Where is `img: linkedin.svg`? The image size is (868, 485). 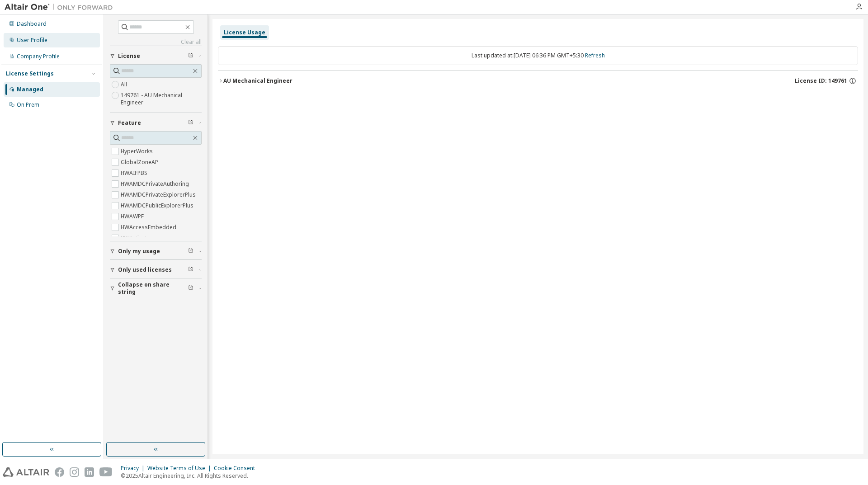 img: linkedin.svg is located at coordinates (89, 472).